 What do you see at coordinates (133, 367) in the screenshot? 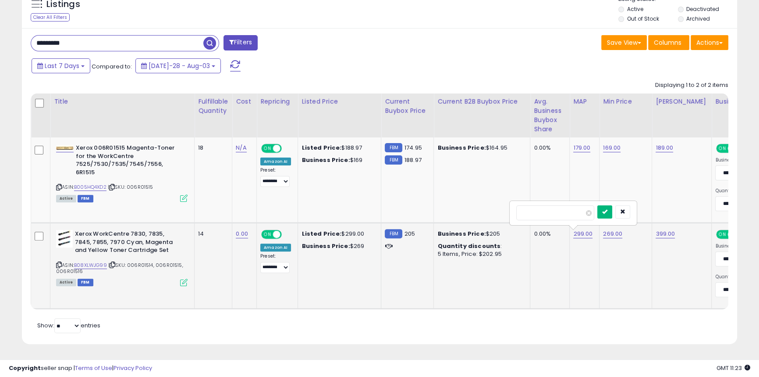
I see `a: Privacy Policy` at bounding box center [133, 367].